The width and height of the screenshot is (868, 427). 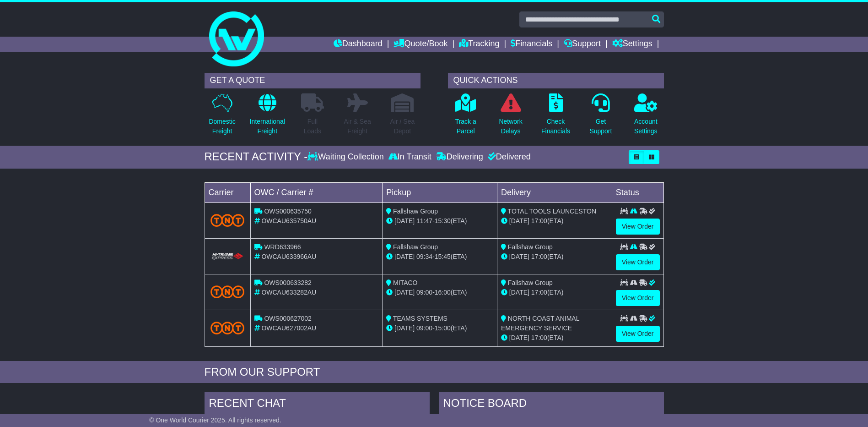 I want to click on a: CheckFinancials, so click(x=556, y=117).